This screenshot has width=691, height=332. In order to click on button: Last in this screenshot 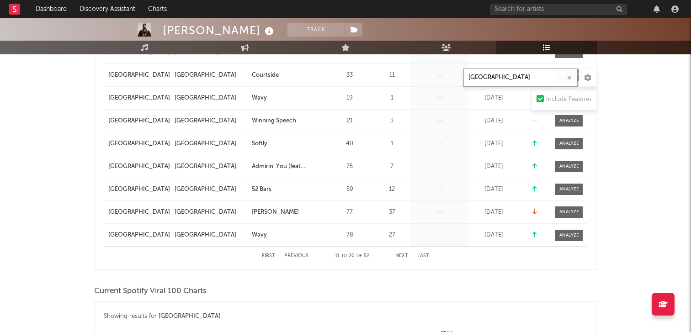, I will do `click(423, 256)`.